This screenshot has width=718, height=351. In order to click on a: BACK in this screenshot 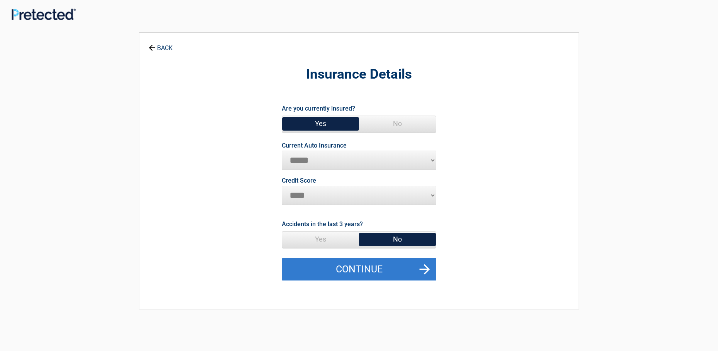, I will do `click(160, 44)`.